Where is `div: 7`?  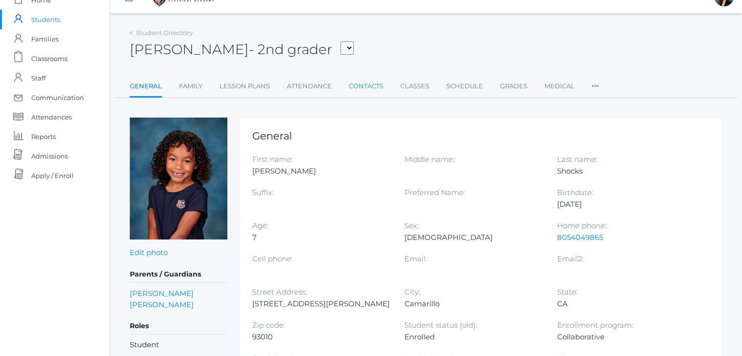 div: 7 is located at coordinates (321, 238).